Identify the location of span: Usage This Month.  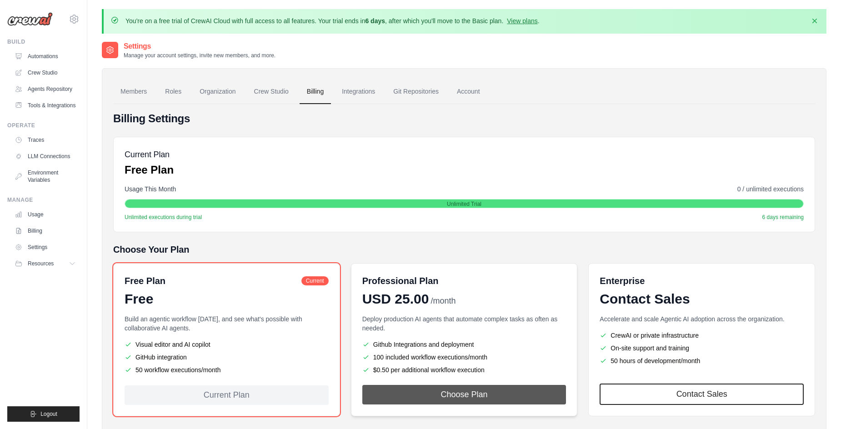
(150, 189).